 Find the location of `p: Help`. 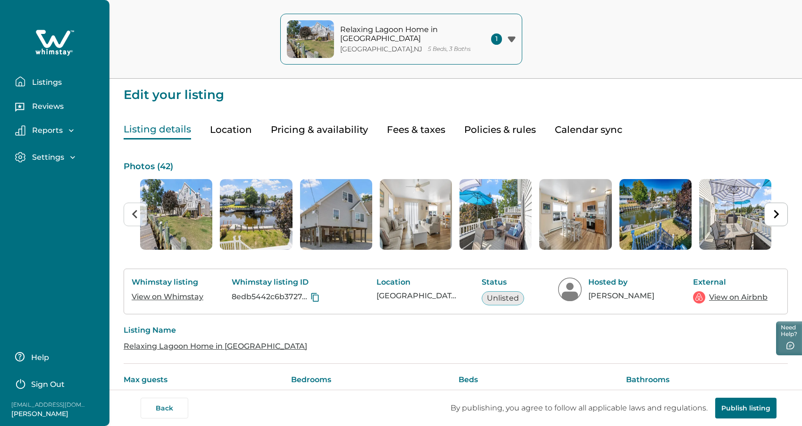

p: Help is located at coordinates (39, 358).